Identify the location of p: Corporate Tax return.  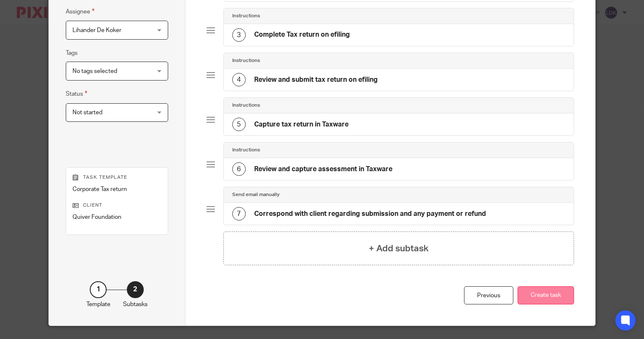
(117, 189).